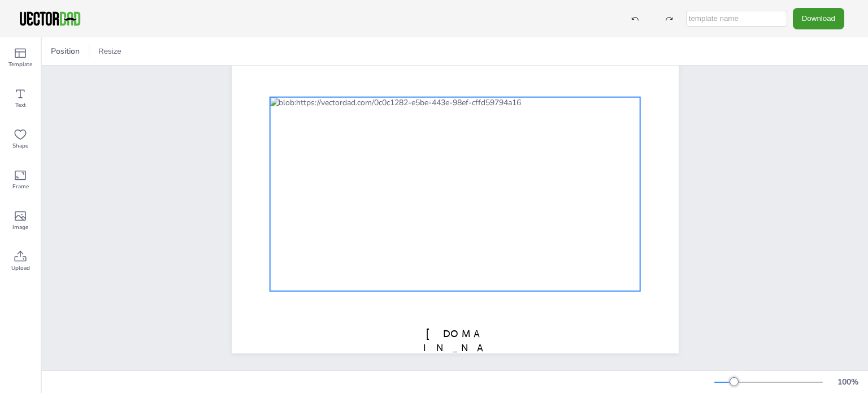 This screenshot has width=868, height=393. What do you see at coordinates (110, 52) in the screenshot?
I see `button: Resize` at bounding box center [110, 52].